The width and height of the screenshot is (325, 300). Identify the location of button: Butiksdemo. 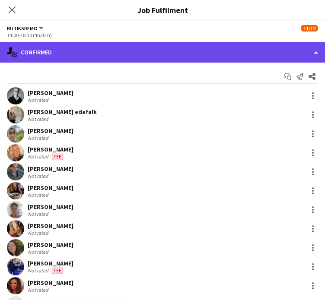
(25, 28).